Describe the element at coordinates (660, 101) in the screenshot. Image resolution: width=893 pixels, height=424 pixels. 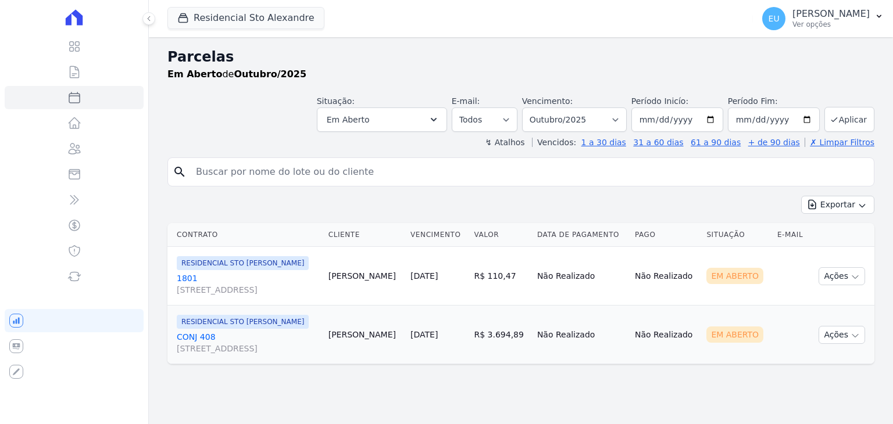
I see `label: Período Inicío:` at that location.